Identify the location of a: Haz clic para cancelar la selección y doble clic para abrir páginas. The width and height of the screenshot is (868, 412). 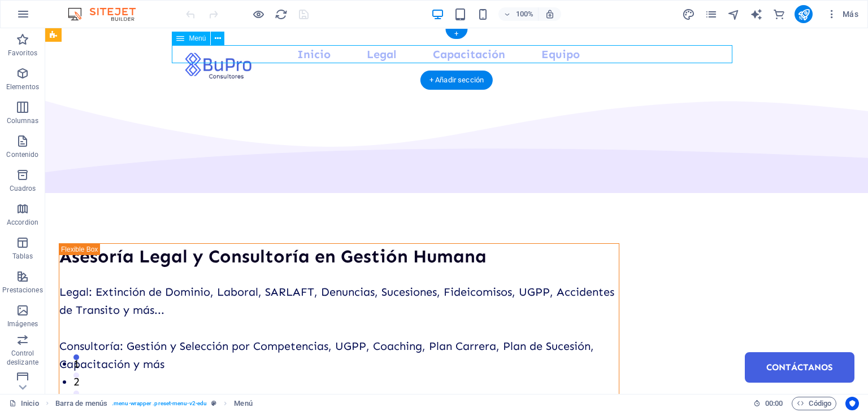
(24, 404).